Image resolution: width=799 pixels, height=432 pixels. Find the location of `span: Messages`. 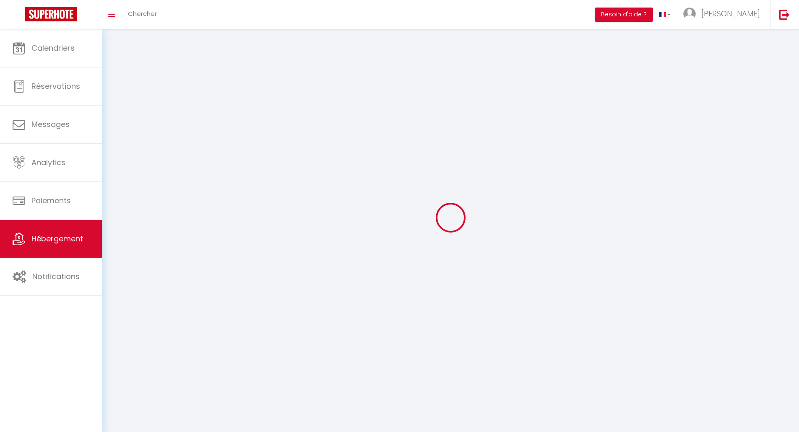

span: Messages is located at coordinates (50, 124).